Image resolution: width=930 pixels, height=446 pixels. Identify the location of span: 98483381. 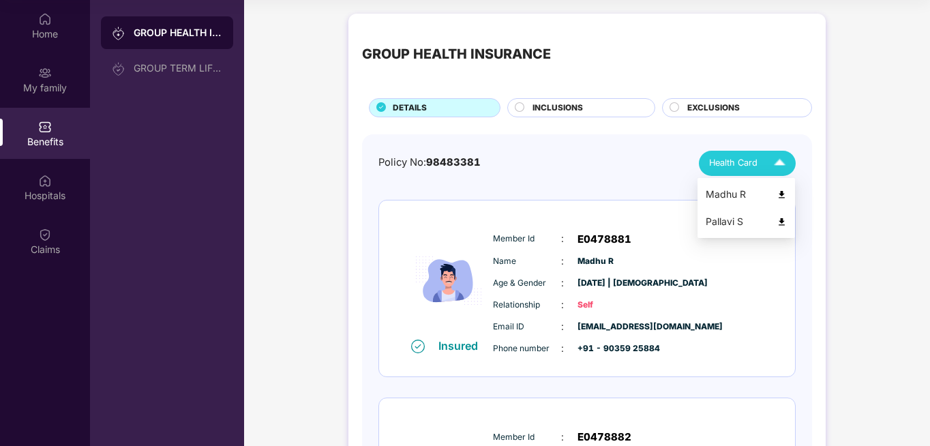
(453, 162).